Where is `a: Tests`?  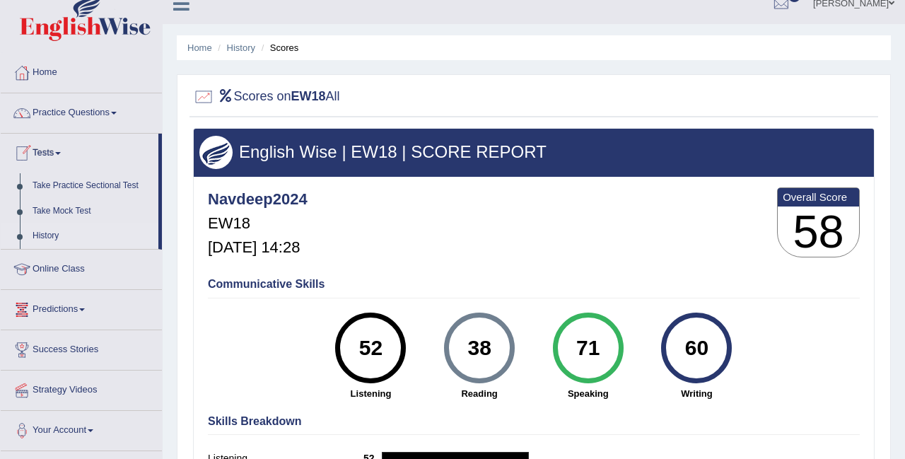 a: Tests is located at coordinates (79, 151).